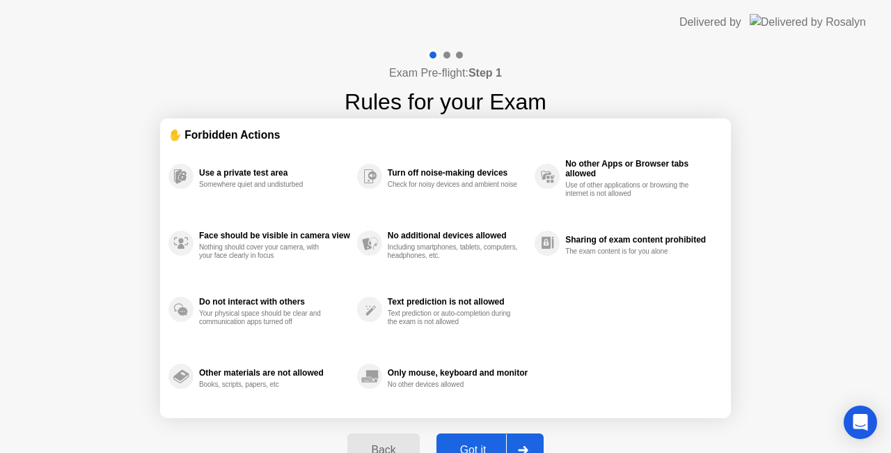 The height and width of the screenshot is (453, 891). I want to click on div: Do not interact with others, so click(274, 302).